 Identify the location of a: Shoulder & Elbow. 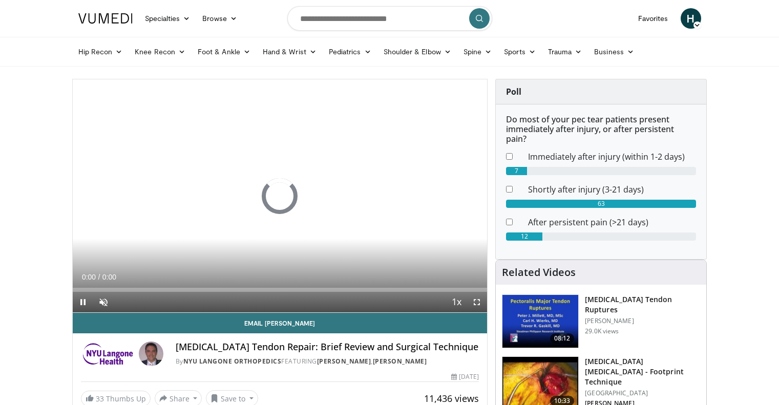
(418, 52).